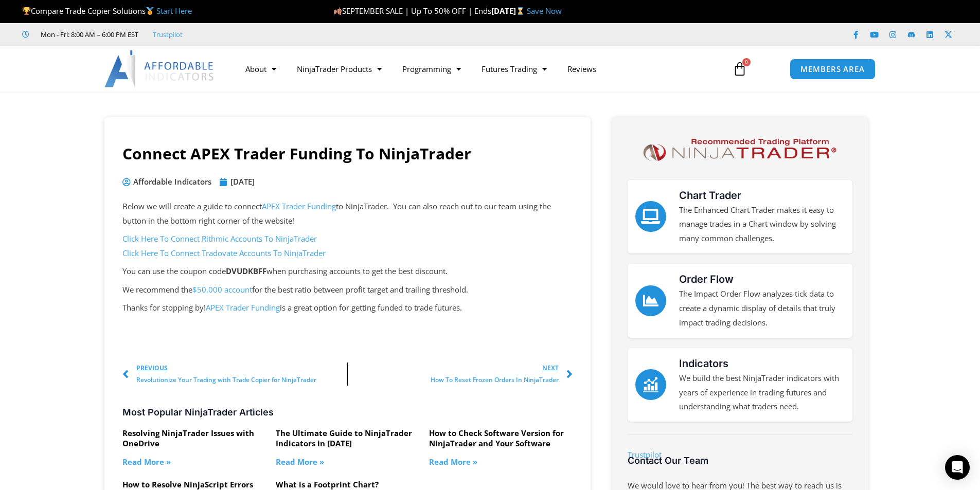 The width and height of the screenshot is (980, 490). I want to click on p: The Impact Order Flow analyzes tick data to create a dynamic display of details that truly impact..., so click(762, 308).